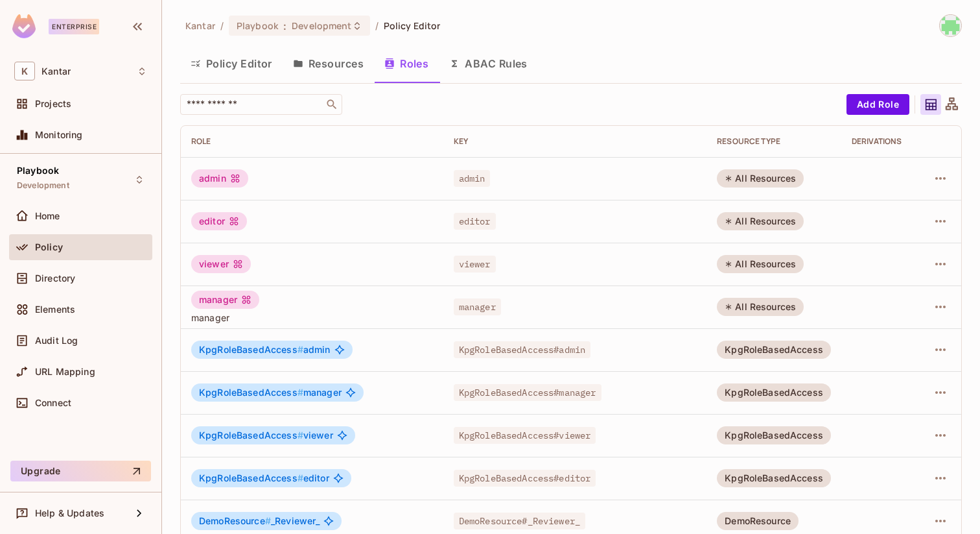 Image resolution: width=980 pixels, height=534 pixels. What do you see at coordinates (413, 25) in the screenshot?
I see `span: Policy Editor` at bounding box center [413, 25].